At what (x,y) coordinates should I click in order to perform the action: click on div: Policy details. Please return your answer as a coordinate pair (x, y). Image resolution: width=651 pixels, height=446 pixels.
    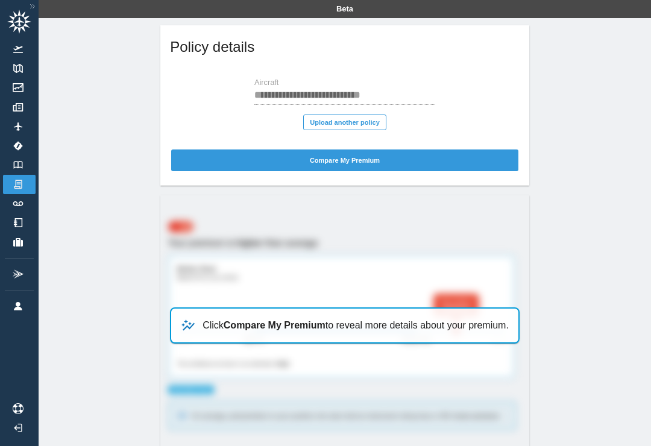
    Looking at the image, I should click on (345, 49).